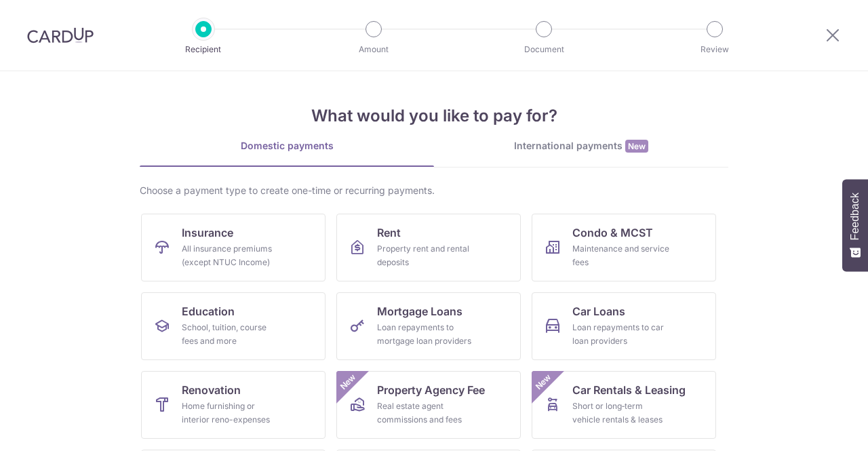  Describe the element at coordinates (613, 232) in the screenshot. I see `span: Condo & MCST` at that location.